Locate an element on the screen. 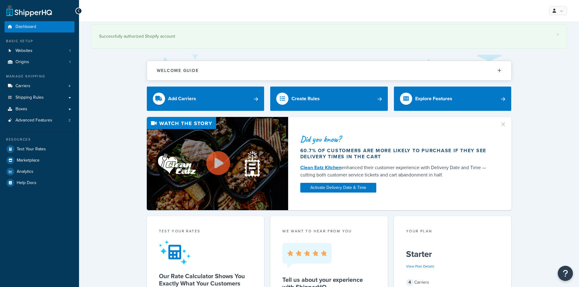 The image size is (579, 287). div: enhanced their customer experience with Delivery Date and Time — cutting both customer service ti... is located at coordinates (396, 171).